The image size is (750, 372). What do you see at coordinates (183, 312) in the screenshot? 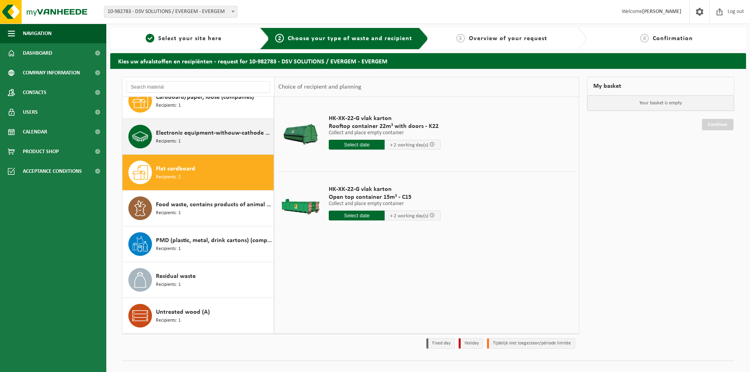
I see `span: Untreated wood (A)` at bounding box center [183, 312].